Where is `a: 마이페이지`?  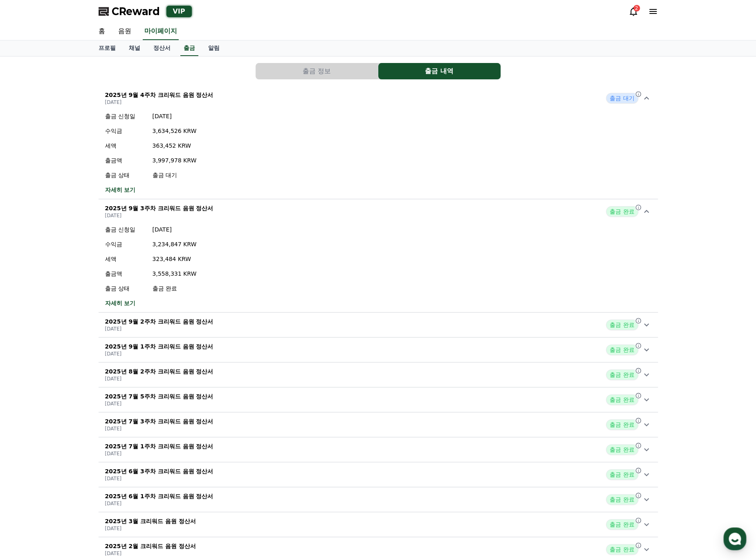 a: 마이페이지 is located at coordinates (161, 31).